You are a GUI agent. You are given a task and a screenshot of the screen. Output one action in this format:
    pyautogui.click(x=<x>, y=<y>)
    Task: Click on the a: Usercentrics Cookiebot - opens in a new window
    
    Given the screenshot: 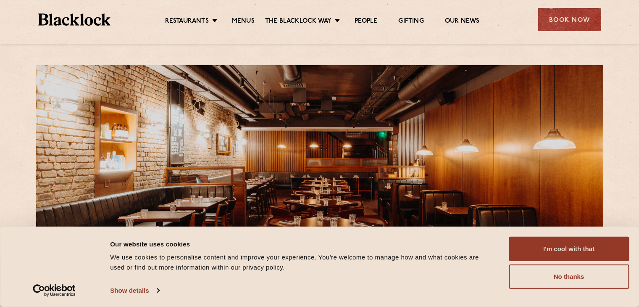 What is the action you would take?
    pyautogui.click(x=54, y=290)
    